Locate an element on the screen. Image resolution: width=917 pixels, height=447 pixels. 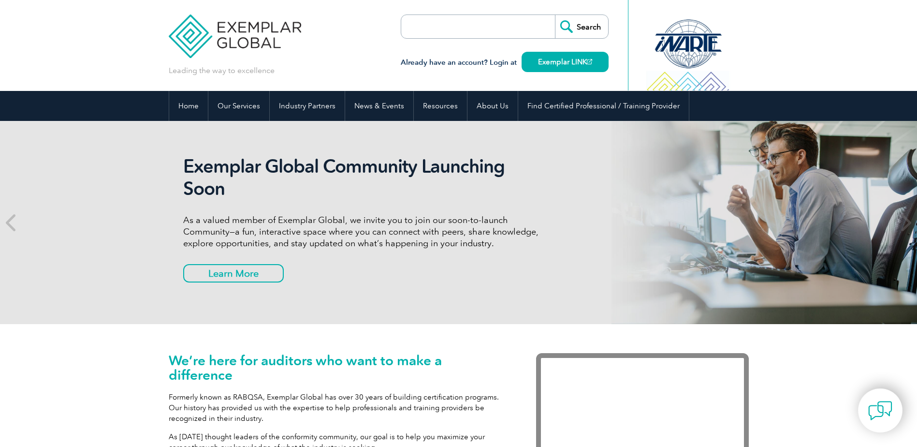
img: open_square.png is located at coordinates (590, 61).